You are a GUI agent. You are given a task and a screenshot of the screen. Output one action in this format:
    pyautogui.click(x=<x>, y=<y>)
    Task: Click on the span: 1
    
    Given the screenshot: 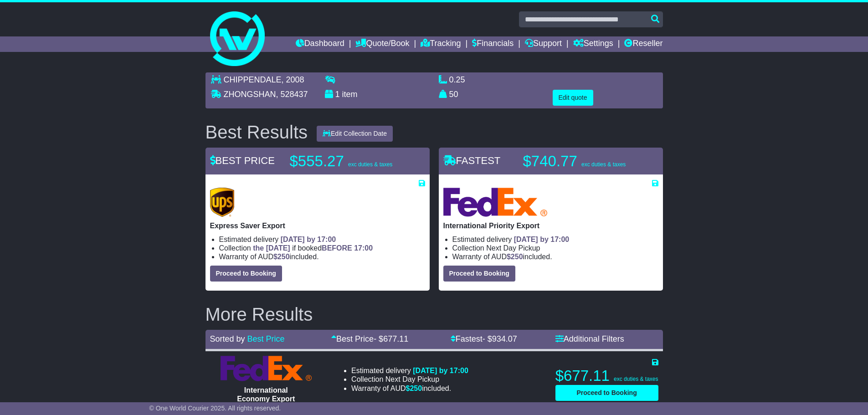 What is the action you would take?
    pyautogui.click(x=338, y=94)
    